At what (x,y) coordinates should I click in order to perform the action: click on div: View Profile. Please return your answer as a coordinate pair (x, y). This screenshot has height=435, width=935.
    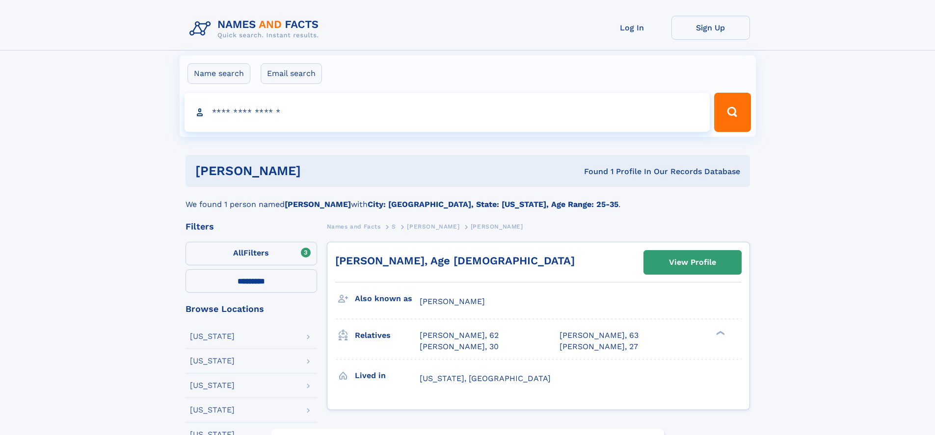
    Looking at the image, I should click on (693, 263).